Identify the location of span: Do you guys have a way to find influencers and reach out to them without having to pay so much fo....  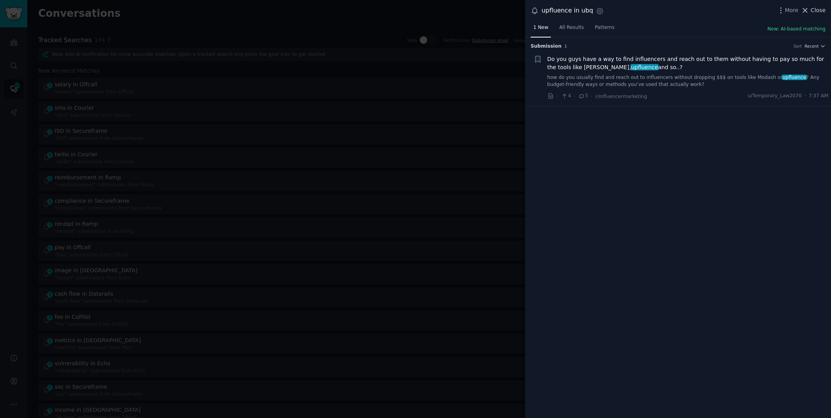
(688, 63).